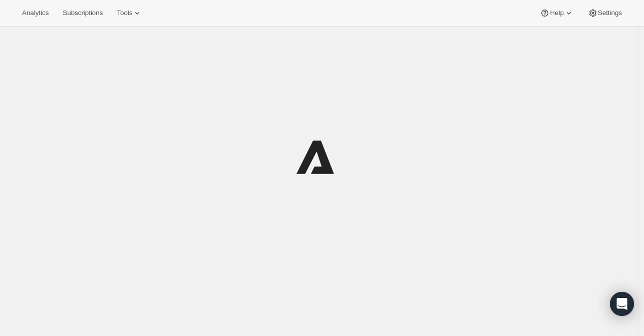  What do you see at coordinates (605, 13) in the screenshot?
I see `button: Settings` at bounding box center [605, 13].